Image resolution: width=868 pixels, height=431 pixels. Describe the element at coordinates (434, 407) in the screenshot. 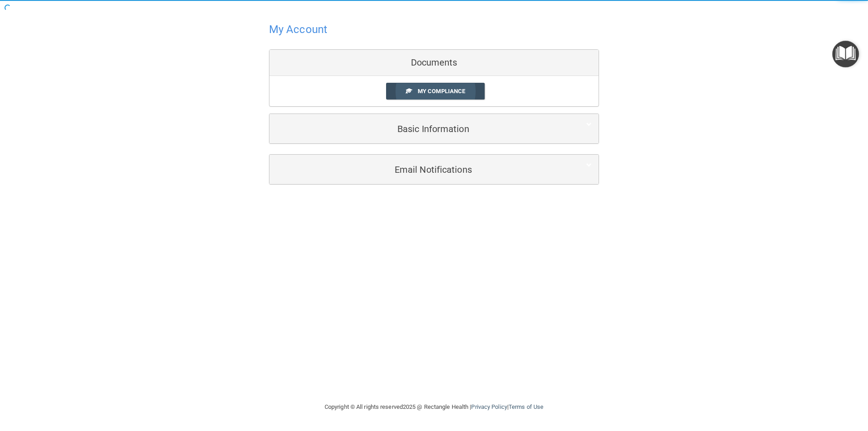

I see `div: Copyright © All rights reserved 2025 @ Rectangle Health | |` at that location.